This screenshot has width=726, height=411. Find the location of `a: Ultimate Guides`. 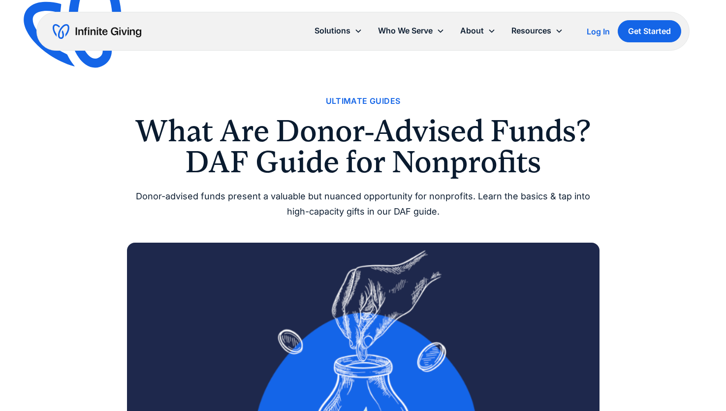

a: Ultimate Guides is located at coordinates (363, 101).